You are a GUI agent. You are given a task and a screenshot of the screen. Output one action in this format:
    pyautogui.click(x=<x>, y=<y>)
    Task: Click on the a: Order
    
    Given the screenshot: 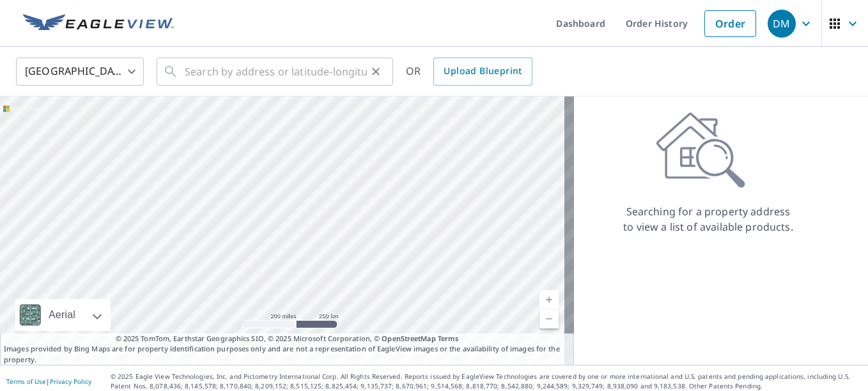 What is the action you would take?
    pyautogui.click(x=730, y=24)
    